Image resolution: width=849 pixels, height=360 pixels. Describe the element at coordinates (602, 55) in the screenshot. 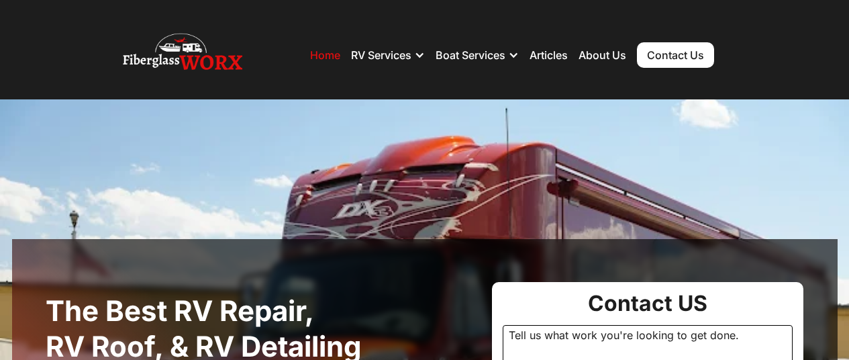

I see `a: About Us` at that location.